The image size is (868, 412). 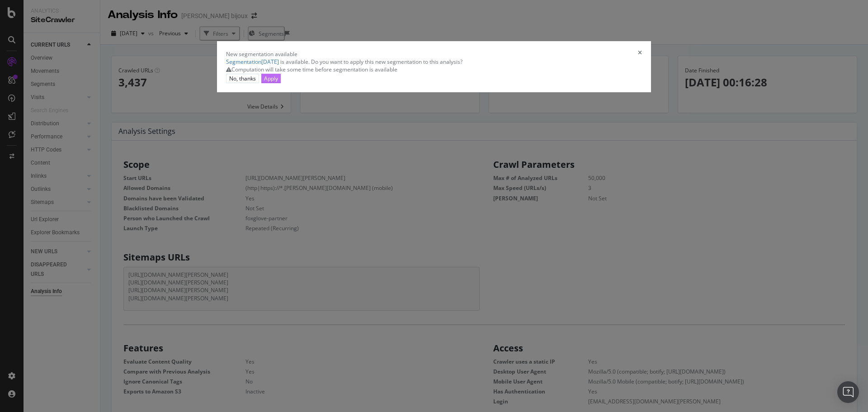 What do you see at coordinates (271, 78) in the screenshot?
I see `button: Apply` at bounding box center [271, 78].